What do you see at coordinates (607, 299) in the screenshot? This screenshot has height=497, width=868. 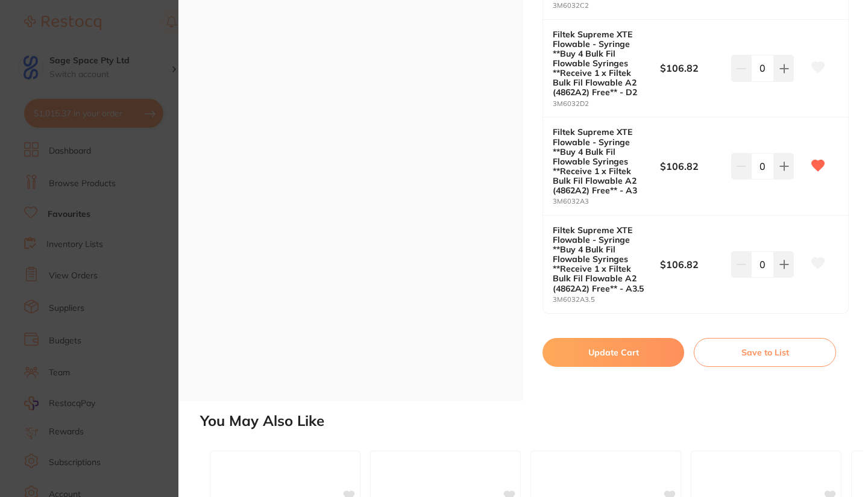 I see `small: 3M6032A3.5` at bounding box center [607, 299].